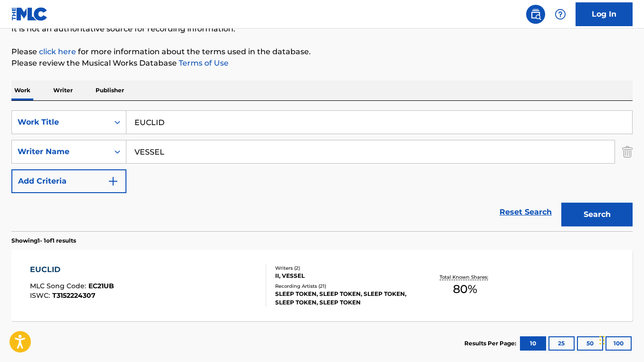 The image size is (644, 362). What do you see at coordinates (61, 152) in the screenshot?
I see `div: Writer Name` at bounding box center [61, 152].